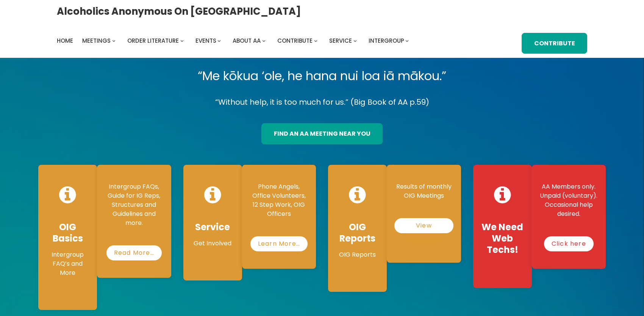  Describe the element at coordinates (234, 41) in the screenshot. I see `nav: Intergroup` at that location.